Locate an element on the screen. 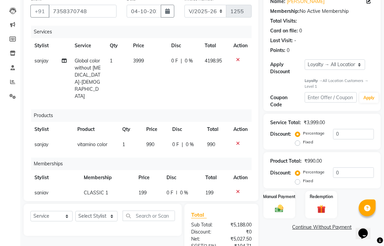 Image resolution: width=384 pixels, height=246 pixels. span: Total is located at coordinates (199, 215).